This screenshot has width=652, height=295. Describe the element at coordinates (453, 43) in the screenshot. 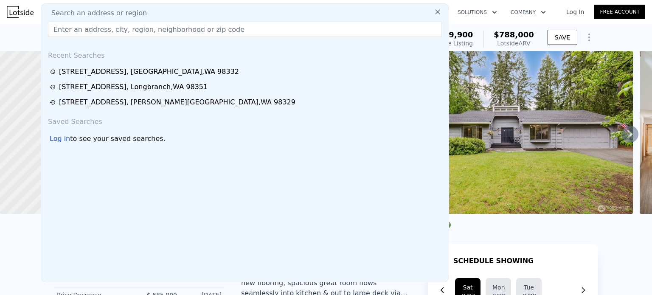

I see `span: Active Listing` at that location.